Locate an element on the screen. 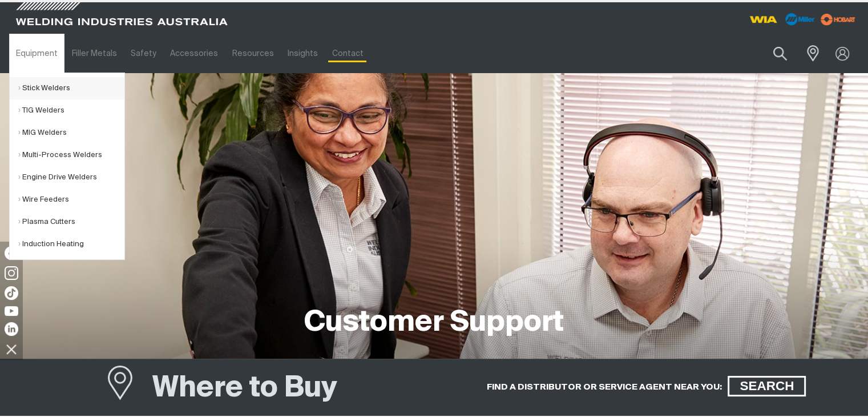 Image resolution: width=868 pixels, height=417 pixels. a: Where to Buy is located at coordinates (129, 390).